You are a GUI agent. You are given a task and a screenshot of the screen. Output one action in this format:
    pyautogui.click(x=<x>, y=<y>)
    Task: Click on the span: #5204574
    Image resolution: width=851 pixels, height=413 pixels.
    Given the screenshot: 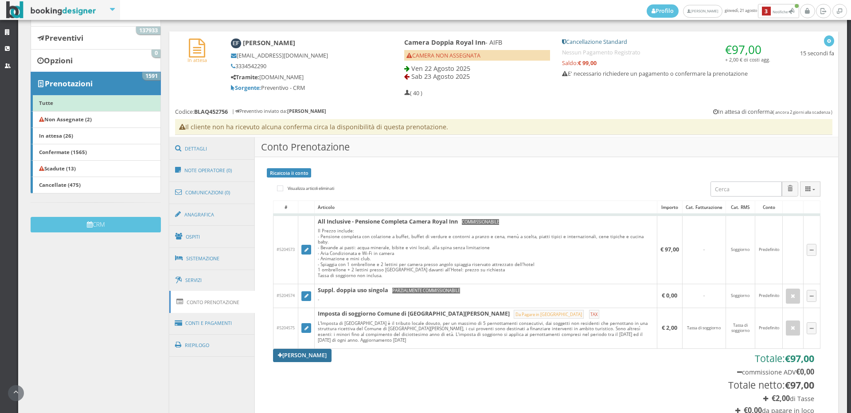 What is the action you would take?
    pyautogui.click(x=285, y=296)
    